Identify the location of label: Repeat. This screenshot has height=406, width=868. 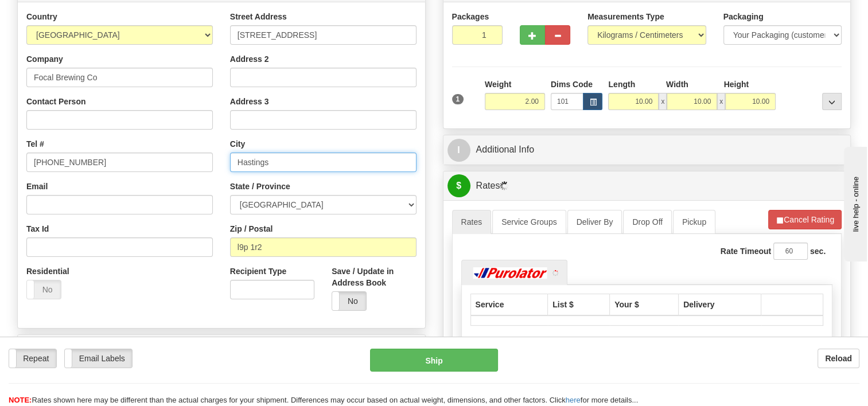
(33, 358).